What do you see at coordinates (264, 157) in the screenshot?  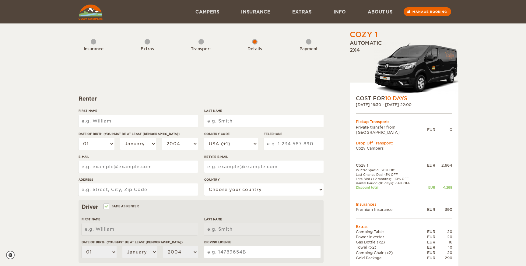 I see `label: Retype E-mail` at bounding box center [264, 157].